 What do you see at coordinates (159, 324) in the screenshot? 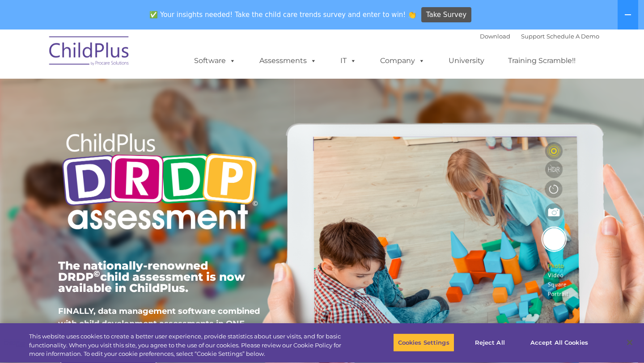
I see `span: FINALLY, data management software combined with child development assessments in ONE POWERFUL sys...` at bounding box center [159, 324].